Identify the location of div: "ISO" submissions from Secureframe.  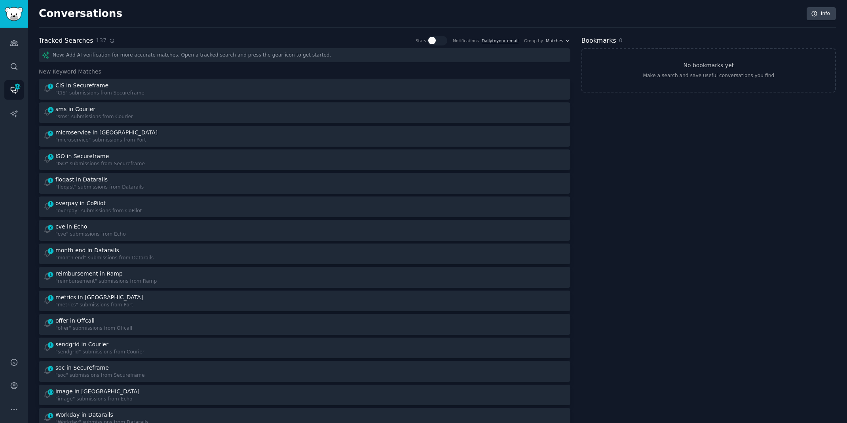
(100, 164).